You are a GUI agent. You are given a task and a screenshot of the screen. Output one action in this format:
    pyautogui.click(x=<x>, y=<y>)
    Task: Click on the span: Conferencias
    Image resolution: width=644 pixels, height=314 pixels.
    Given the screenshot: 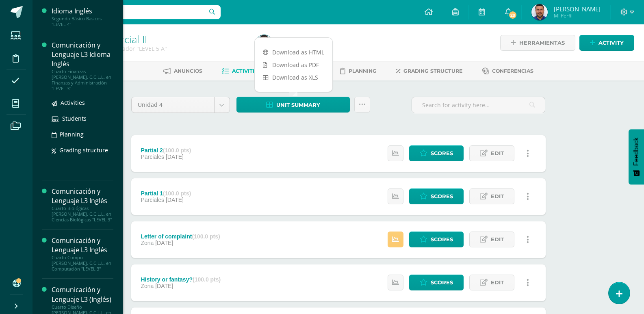 What is the action you would take?
    pyautogui.click(x=513, y=71)
    